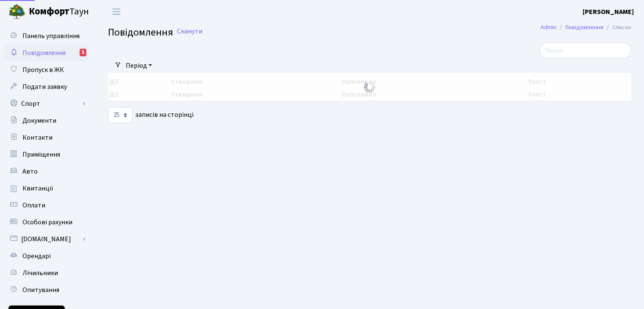 This screenshot has height=309, width=644. Describe the element at coordinates (49, 11) in the screenshot. I see `b: Комфорт` at that location.